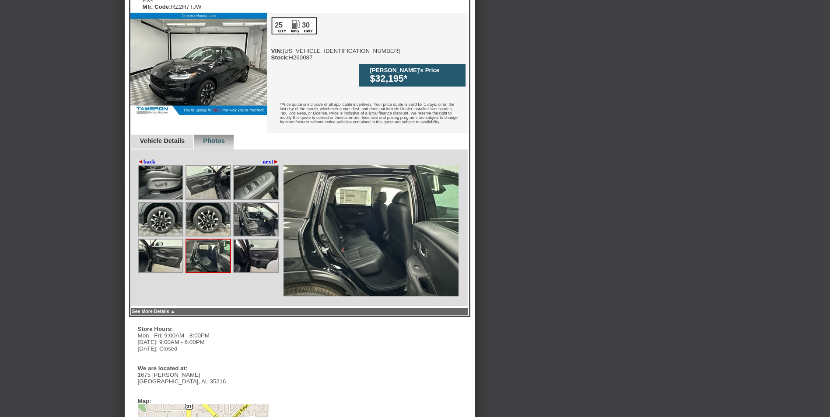 The height and width of the screenshot is (417, 830). I want to click on div: *Price quote is inclusive of all applicable incentives. Your price quote is valid for 1 days, or ..., so click(367, 114).